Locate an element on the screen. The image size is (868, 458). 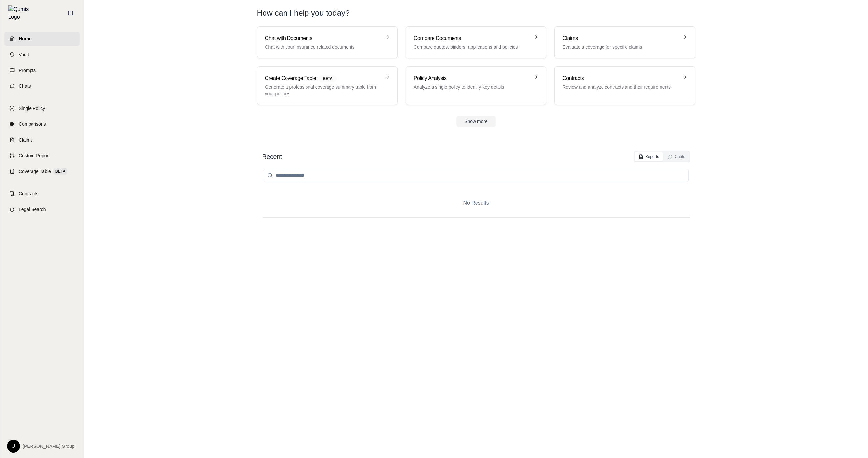
a: Vault is located at coordinates (42, 55).